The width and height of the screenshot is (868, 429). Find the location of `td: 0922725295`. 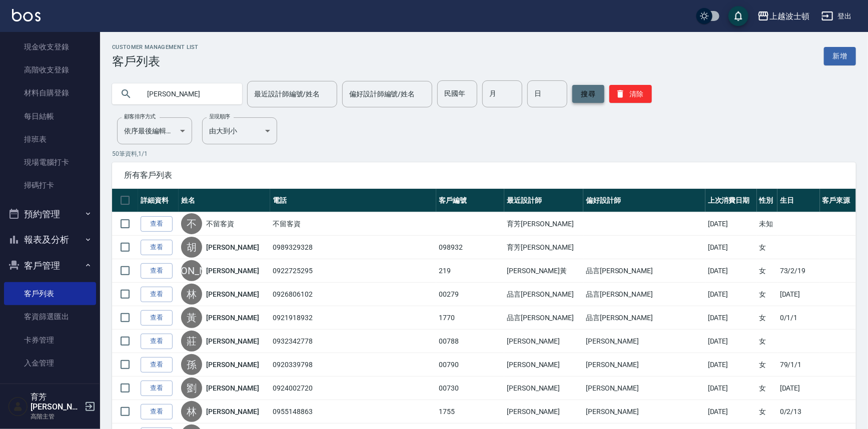

td: 0922725295 is located at coordinates (353, 271).